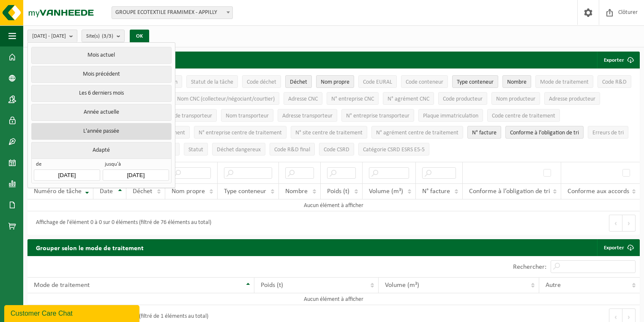 The image size is (644, 322). I want to click on button: Code conteneurCode conteneur: Activate to sort, so click(425, 81).